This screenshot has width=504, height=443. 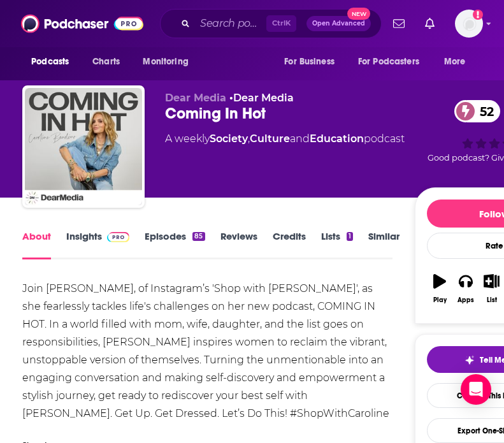 I want to click on button: Play, so click(x=440, y=289).